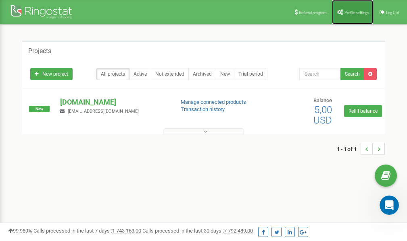  I want to click on a: New, so click(225, 74).